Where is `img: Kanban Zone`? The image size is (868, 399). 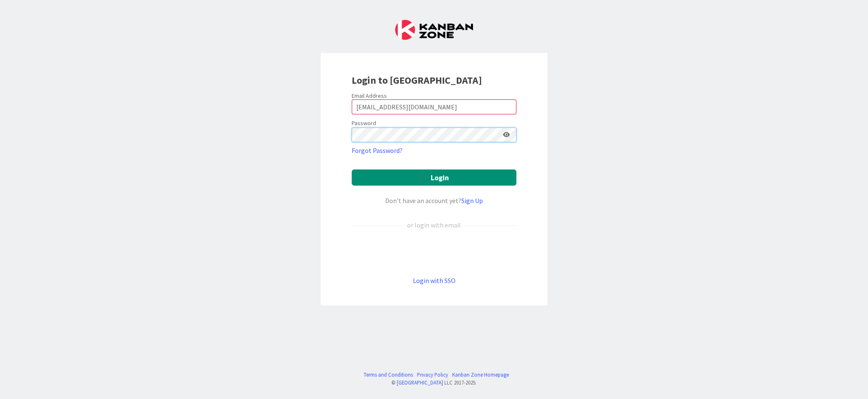
img: Kanban Zone is located at coordinates (434, 30).